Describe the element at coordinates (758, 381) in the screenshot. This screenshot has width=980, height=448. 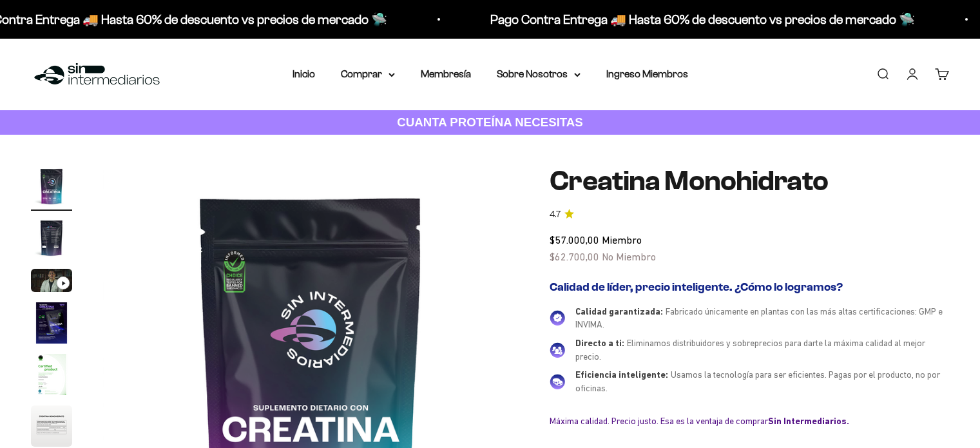
I see `span: Usamos la tecnología para ser eficientes. Pagas por el producto, no por oficinas.` at that location.